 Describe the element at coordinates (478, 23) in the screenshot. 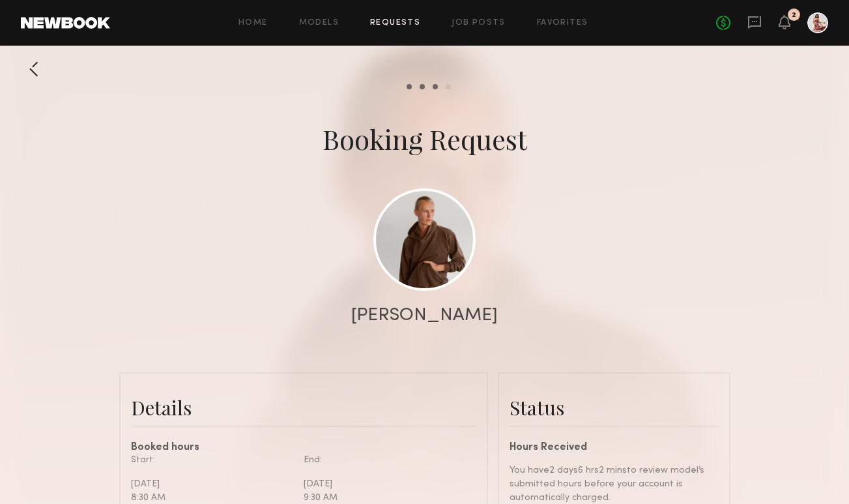

I see `a: Job Posts` at that location.